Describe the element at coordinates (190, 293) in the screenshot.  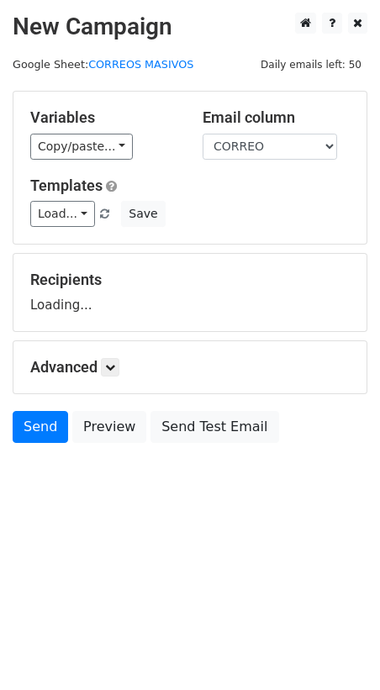
I see `div: Loading...` at that location.